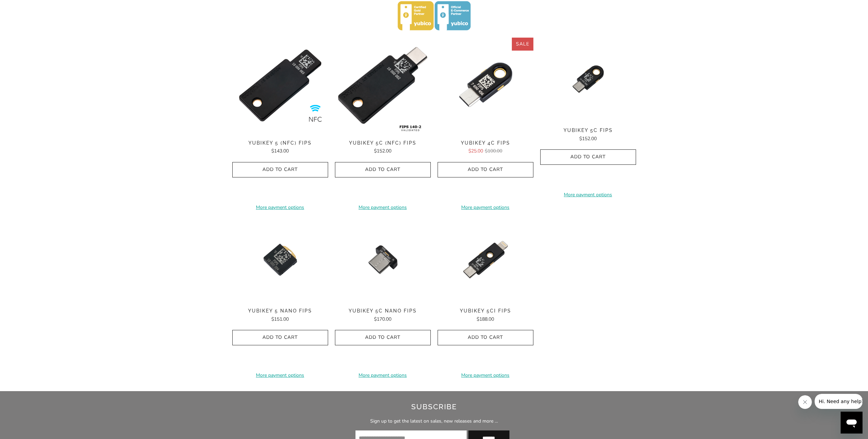 Image resolution: width=868 pixels, height=439 pixels. I want to click on a: YubiKey 5 (NFC) FIPS $143.00, so click(281, 148).